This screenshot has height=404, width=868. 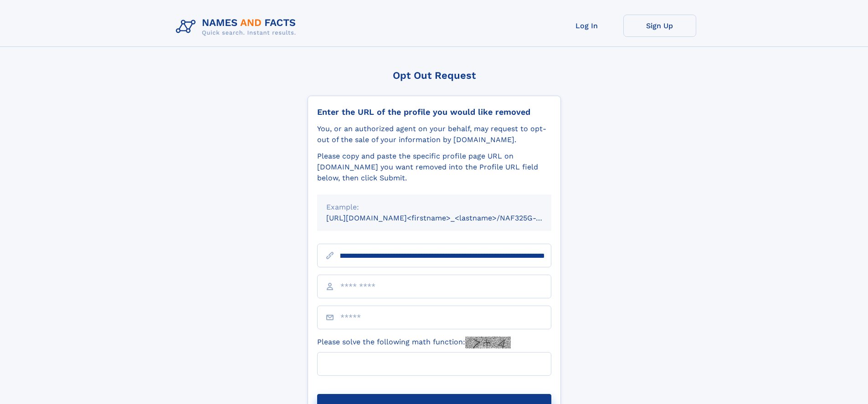 What do you see at coordinates (435, 134) in the screenshot?
I see `div: You, or an authorized agent on your behalf, may request to opt-out of the sale of your informatio...` at bounding box center [435, 134].